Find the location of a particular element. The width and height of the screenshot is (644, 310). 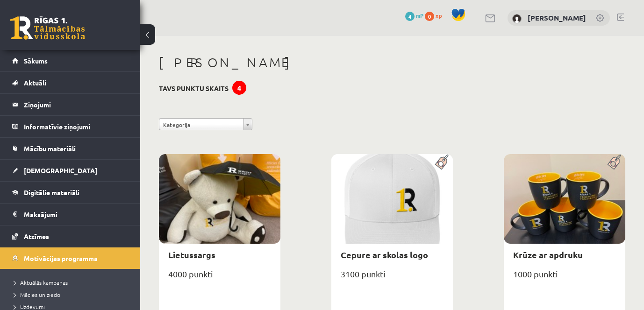

a: 0 xp is located at coordinates (435, 16).